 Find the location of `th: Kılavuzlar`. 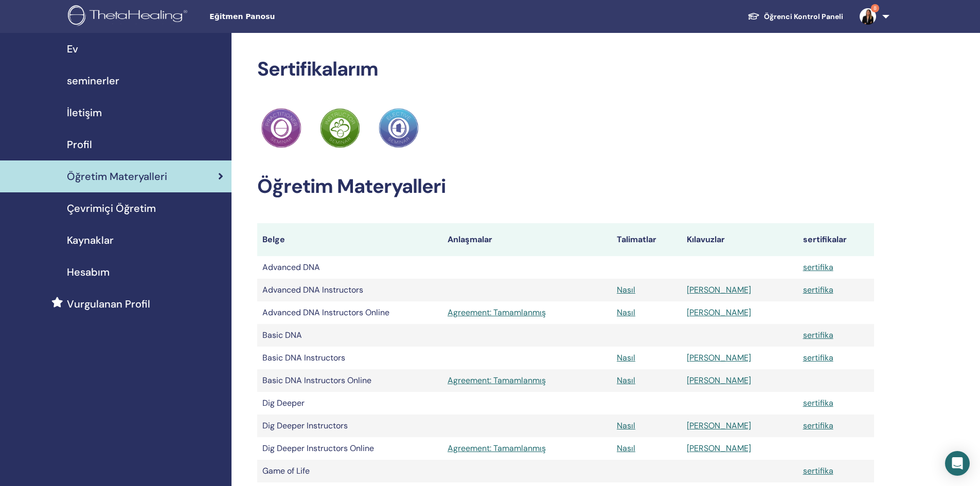

th: Kılavuzlar is located at coordinates (740, 240).